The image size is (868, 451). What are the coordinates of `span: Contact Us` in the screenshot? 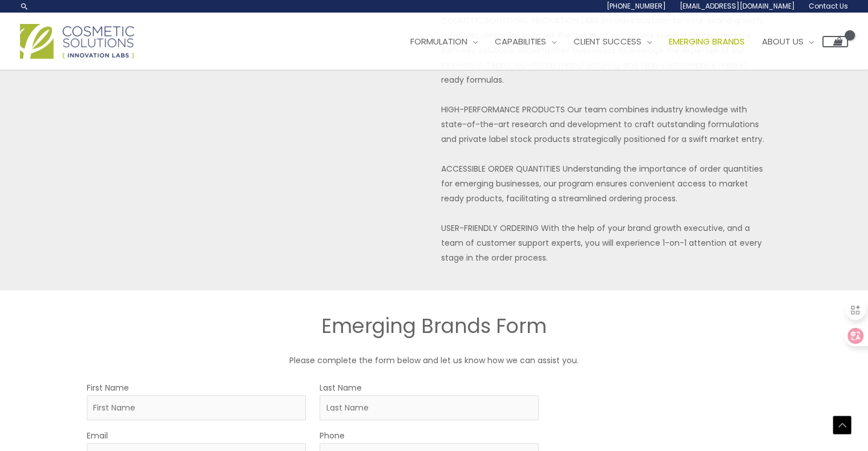 It's located at (828, 5).